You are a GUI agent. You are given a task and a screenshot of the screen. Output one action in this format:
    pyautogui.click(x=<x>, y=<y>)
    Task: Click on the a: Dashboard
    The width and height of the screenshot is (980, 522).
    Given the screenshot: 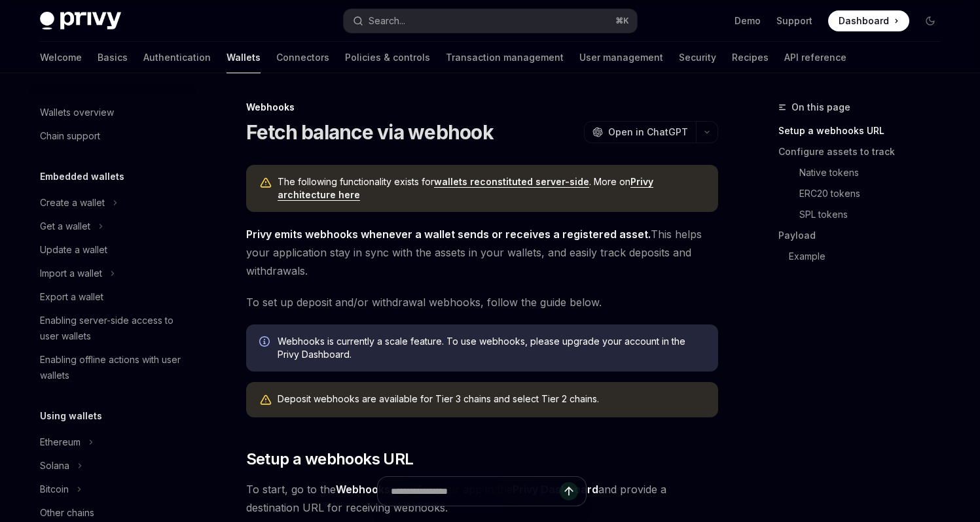 What is the action you would take?
    pyautogui.click(x=868, y=21)
    